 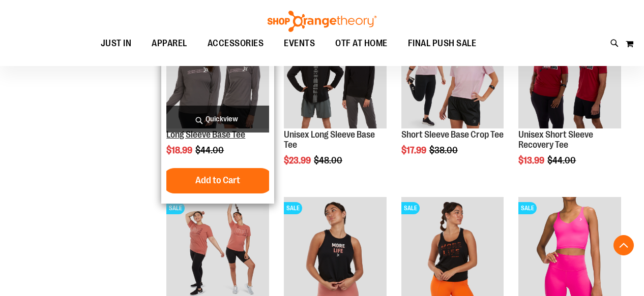 What do you see at coordinates (235, 43) in the screenshot?
I see `a: ACCESSORIES` at bounding box center [235, 43].